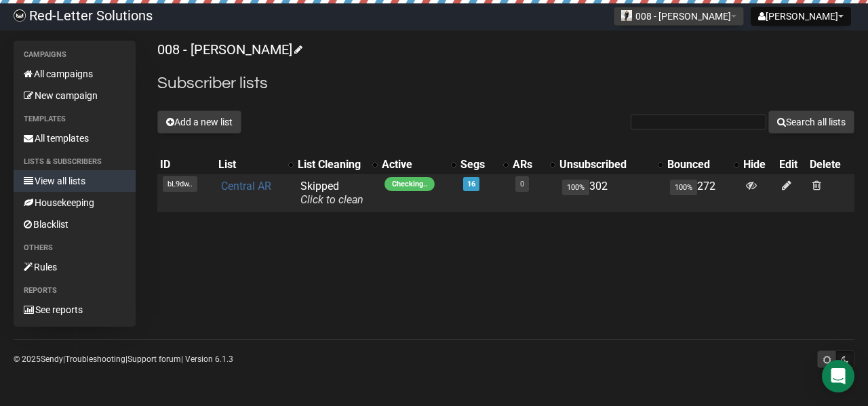 The height and width of the screenshot is (406, 868). Describe the element at coordinates (75, 162) in the screenshot. I see `li: Lists & subscribers` at that location.